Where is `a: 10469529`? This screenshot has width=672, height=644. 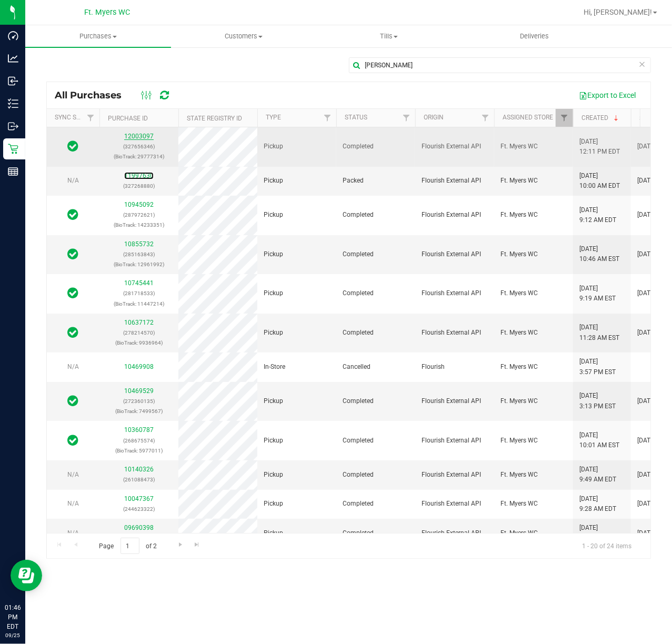 a: 10469529 is located at coordinates (139, 391).